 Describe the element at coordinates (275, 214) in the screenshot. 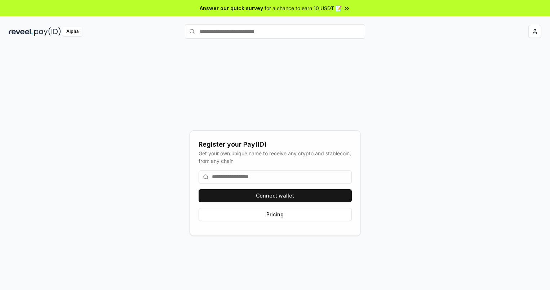

I see `button: Pricing` at that location.